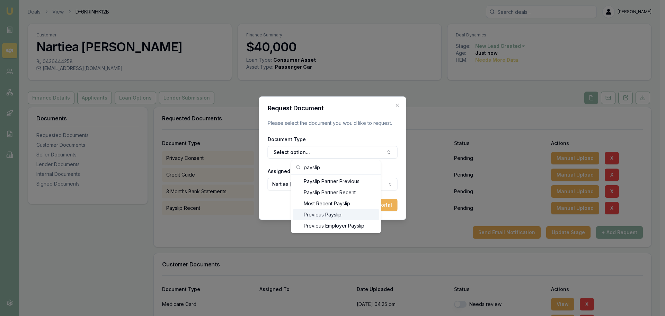  What do you see at coordinates (336, 181) in the screenshot?
I see `div: Payslip Partner Previous` at bounding box center [336, 181].